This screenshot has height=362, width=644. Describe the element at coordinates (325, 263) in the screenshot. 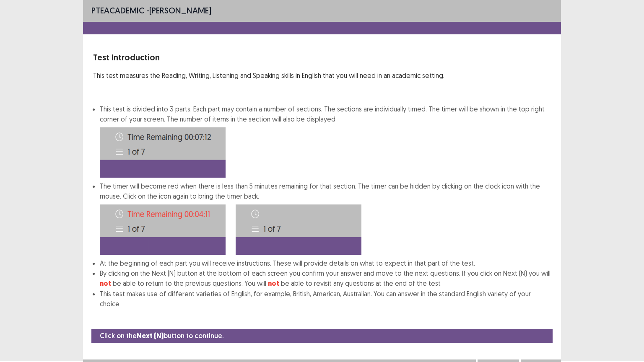

I see `li: At the beginning of each part you will receive instructions. These will provide details on what t...` at that location.